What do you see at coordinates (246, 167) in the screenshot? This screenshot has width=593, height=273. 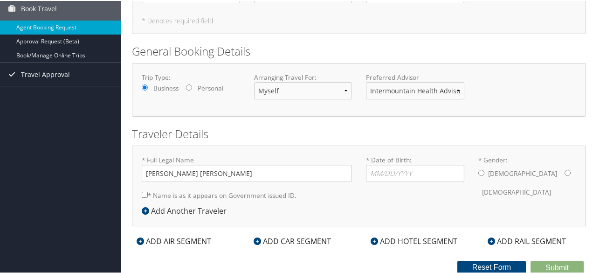 I see `label: * Full Legal Name` at bounding box center [246, 167].